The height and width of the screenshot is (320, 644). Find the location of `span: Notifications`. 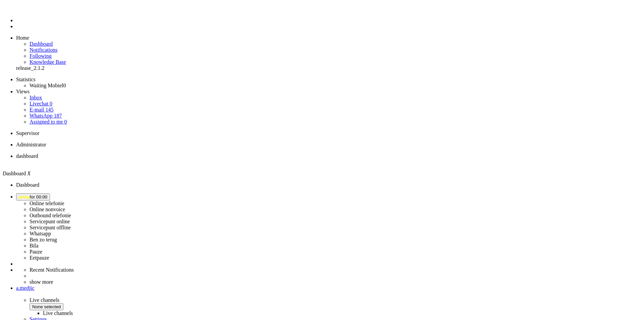

span: Notifications is located at coordinates (44, 50).